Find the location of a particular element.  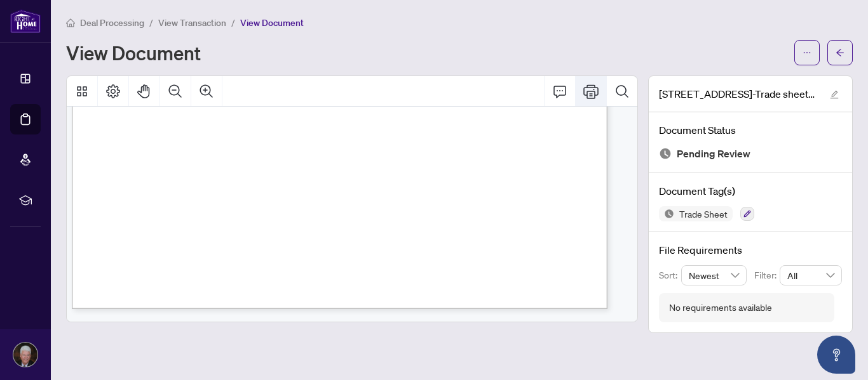

img: Profile Icon is located at coordinates (25, 355).